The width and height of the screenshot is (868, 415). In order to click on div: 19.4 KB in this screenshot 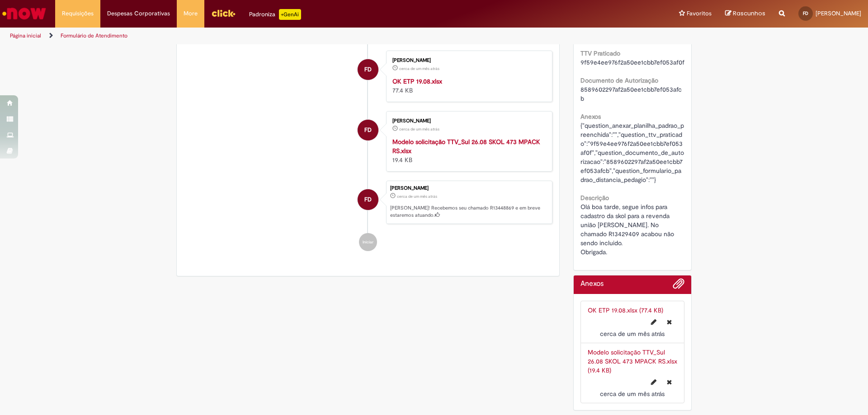, I will do `click(468, 151)`.